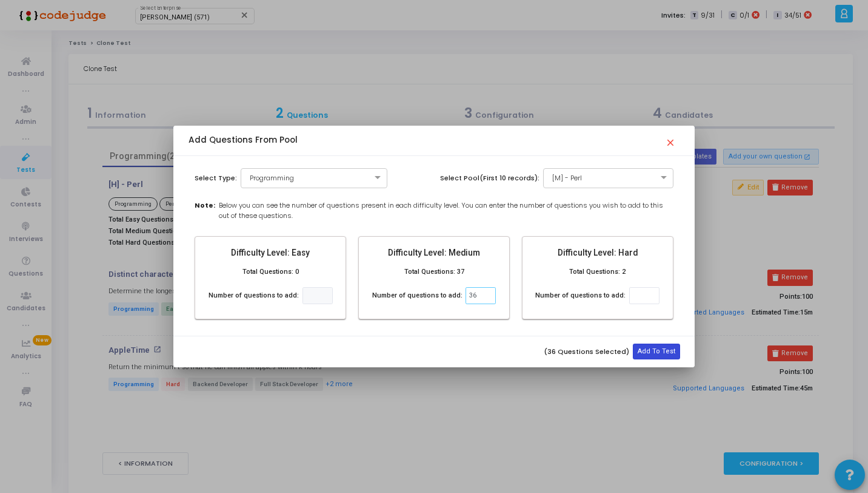 Image resolution: width=868 pixels, height=493 pixels. What do you see at coordinates (598, 252) in the screenshot?
I see `mat-card-title: Difficulty Level: Hard` at bounding box center [598, 252].